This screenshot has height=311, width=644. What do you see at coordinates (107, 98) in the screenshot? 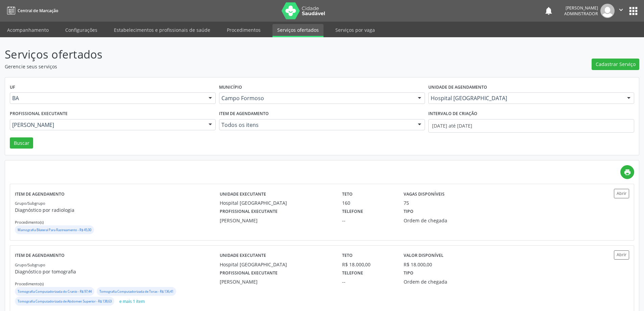
I see `span: BA` at bounding box center [107, 98].